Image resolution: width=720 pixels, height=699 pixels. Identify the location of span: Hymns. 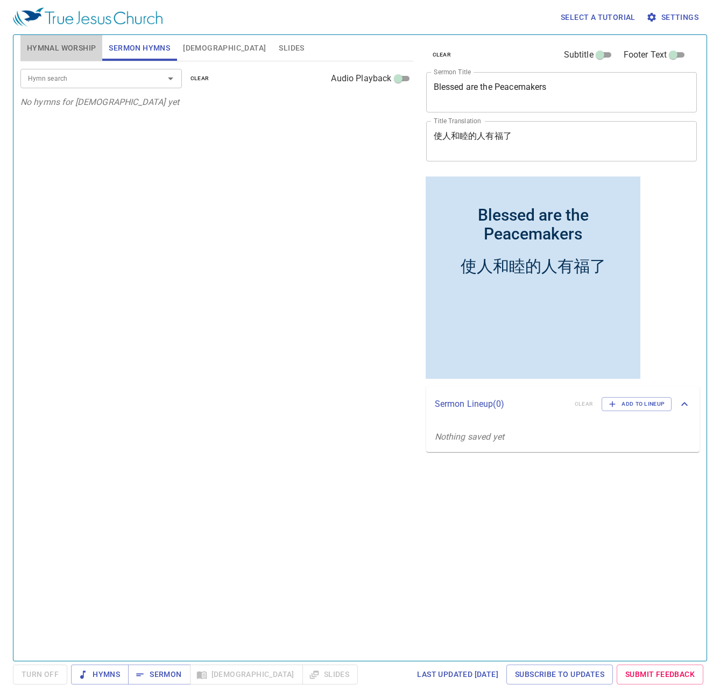
(100, 674).